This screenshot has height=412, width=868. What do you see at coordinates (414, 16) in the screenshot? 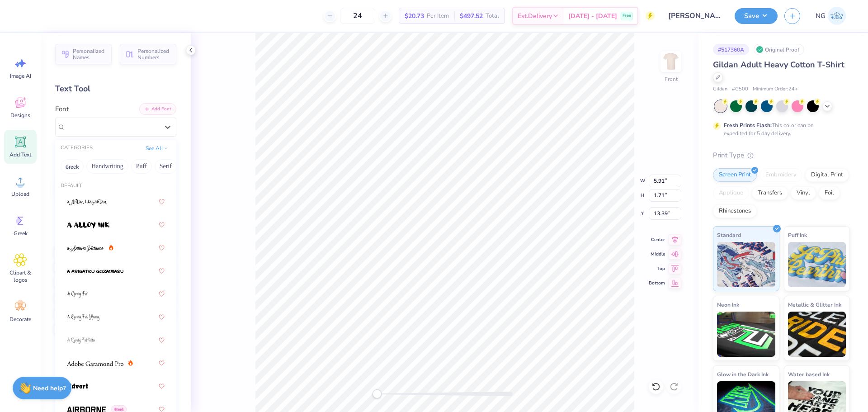
I see `span: $20.73` at bounding box center [414, 16].